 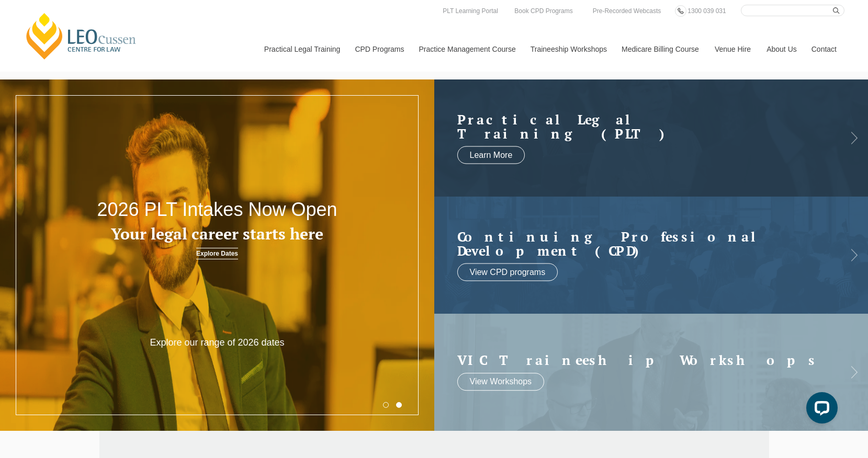 I want to click on button: 1, so click(x=386, y=405).